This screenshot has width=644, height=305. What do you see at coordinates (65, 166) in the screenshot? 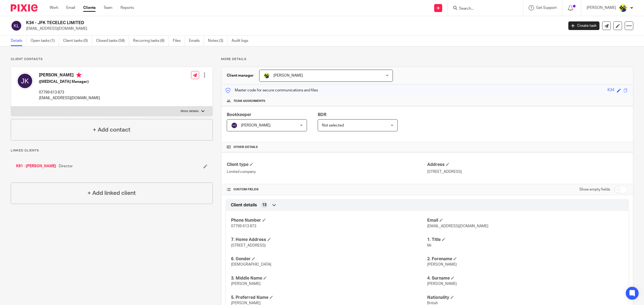
I see `span: Director` at bounding box center [65, 166].